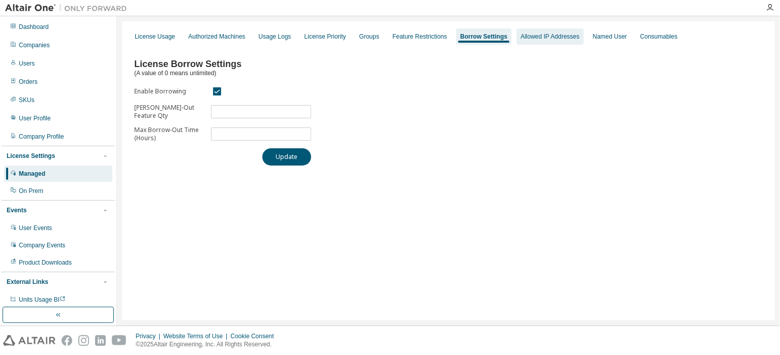 This screenshot has width=780, height=355. I want to click on div: User Events, so click(35, 228).